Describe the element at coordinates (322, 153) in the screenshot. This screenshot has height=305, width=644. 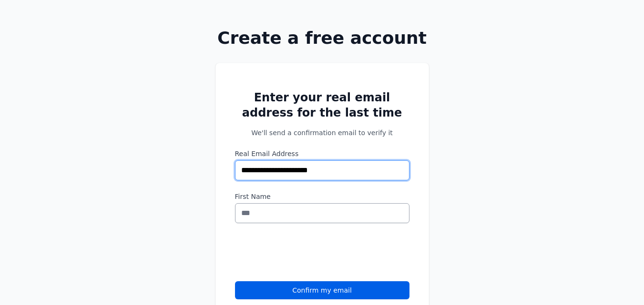
I see `label: Real Email Address` at that location.